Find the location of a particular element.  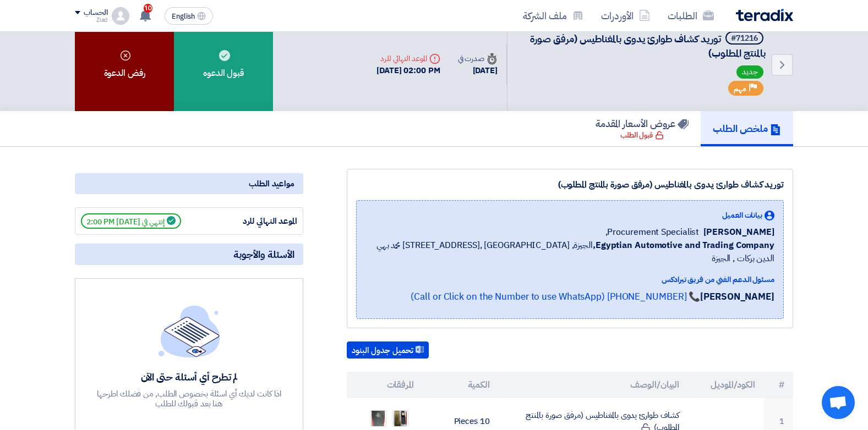

img: Teradix logo is located at coordinates (764, 15).